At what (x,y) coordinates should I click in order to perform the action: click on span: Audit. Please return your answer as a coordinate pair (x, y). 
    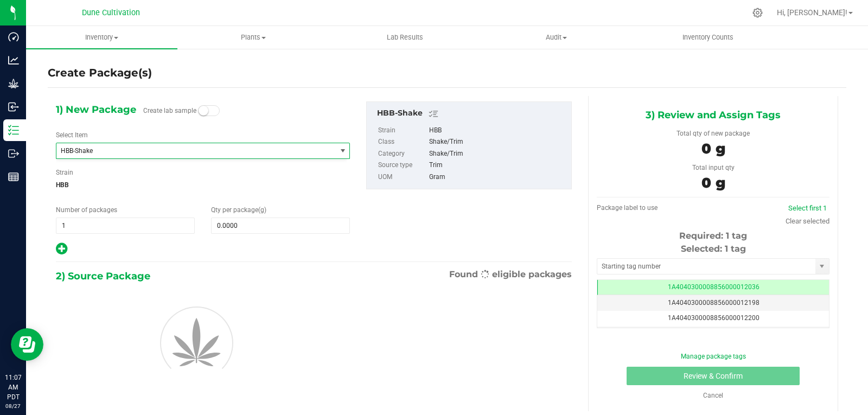
    Looking at the image, I should click on (556, 38).